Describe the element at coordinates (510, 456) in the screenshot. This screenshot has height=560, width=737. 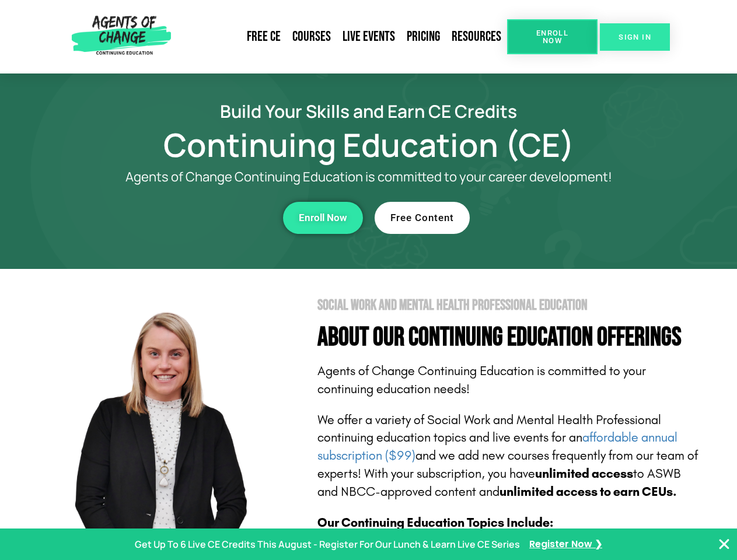
I see `p: We offer a variety of Social Work and Mental Health Professional continuing education topics and ...` at that location.